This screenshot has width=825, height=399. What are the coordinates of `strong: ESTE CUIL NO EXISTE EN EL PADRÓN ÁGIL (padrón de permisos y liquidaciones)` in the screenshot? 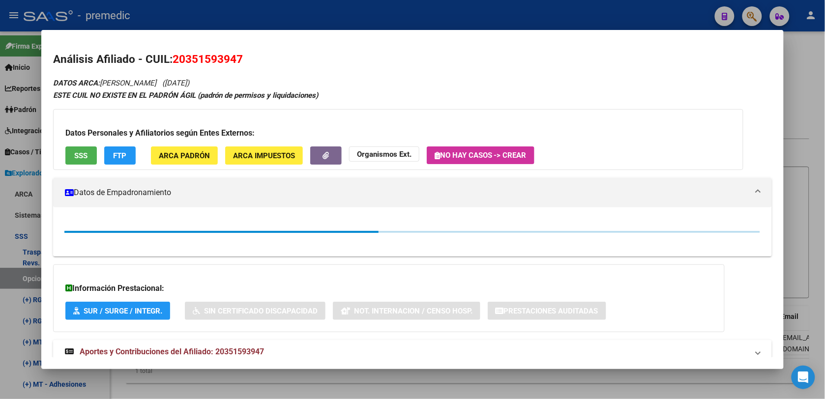 It's located at (185, 95).